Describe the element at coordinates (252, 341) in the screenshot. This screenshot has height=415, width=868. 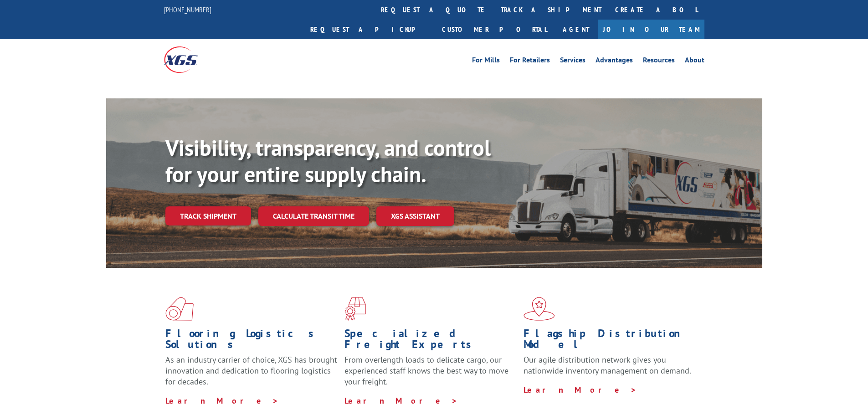
I see `h1: Flooring Logistics Solutions` at that location.